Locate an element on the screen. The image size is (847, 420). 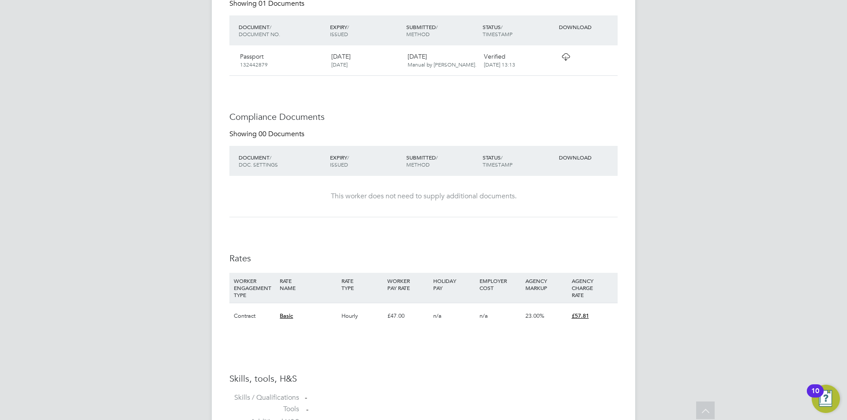
label: Skills / Qualifications is located at coordinates (264, 398).